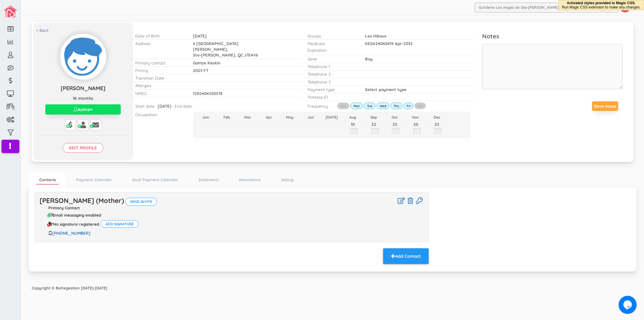  Describe the element at coordinates (227, 117) in the screenshot. I see `th: Feb` at that location.